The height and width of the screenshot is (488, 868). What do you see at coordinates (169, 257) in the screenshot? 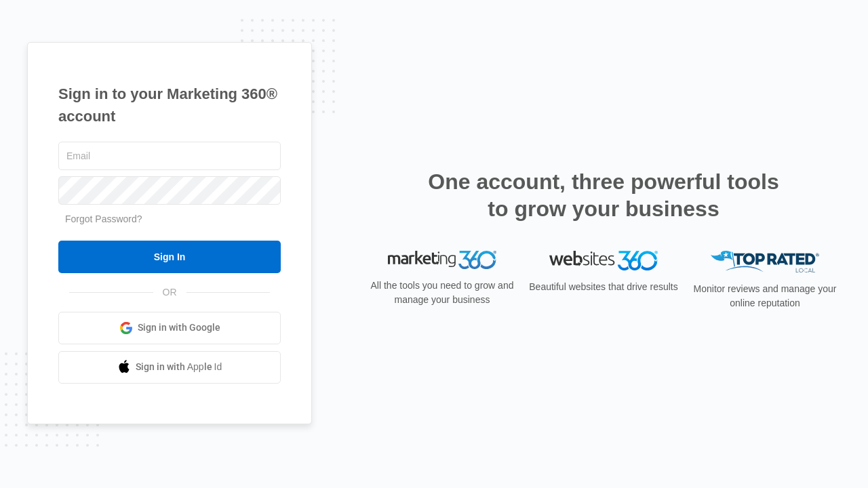
I see `input: Sign In` at bounding box center [169, 257].